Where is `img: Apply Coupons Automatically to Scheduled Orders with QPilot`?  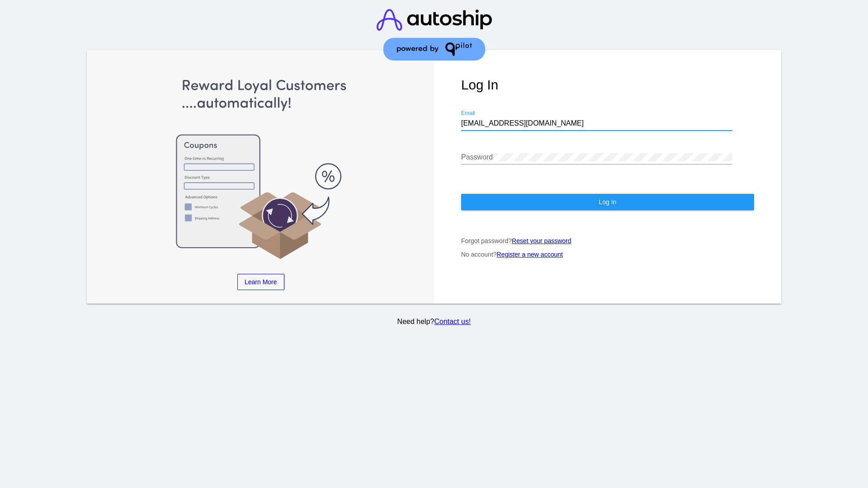
img: Apply Coupons Automatically to Scheduled Orders with QPilot is located at coordinates (261, 169).